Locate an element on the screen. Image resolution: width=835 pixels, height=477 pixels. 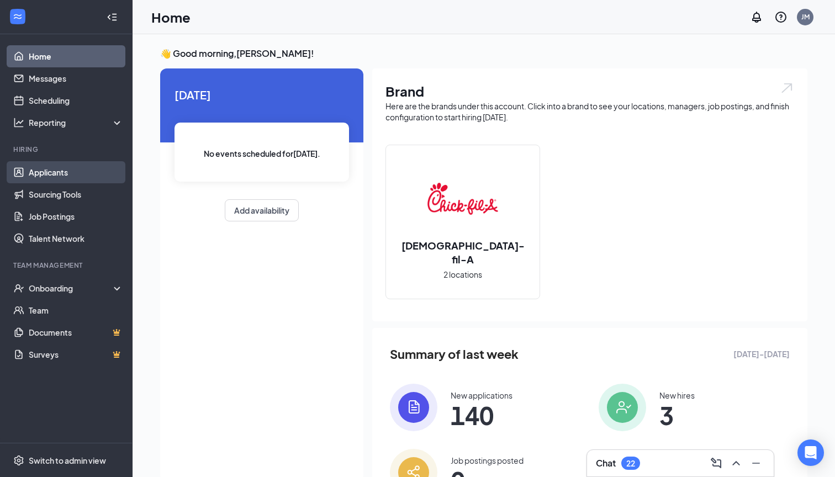
span: 2 locations is located at coordinates (463, 274).